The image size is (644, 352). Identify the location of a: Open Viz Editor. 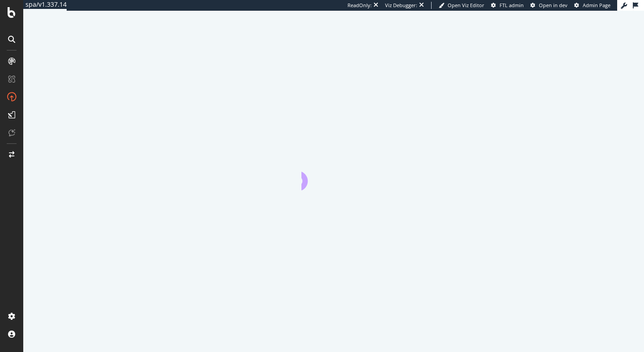
(462, 6).